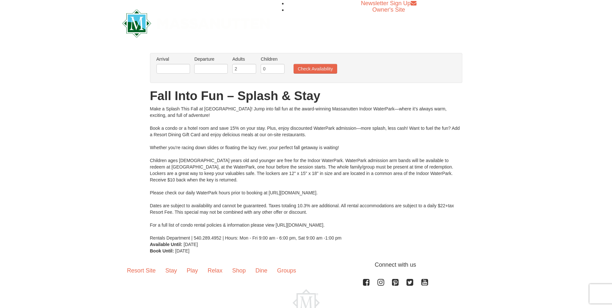  What do you see at coordinates (273, 59) in the screenshot?
I see `label: Children` at bounding box center [273, 59].